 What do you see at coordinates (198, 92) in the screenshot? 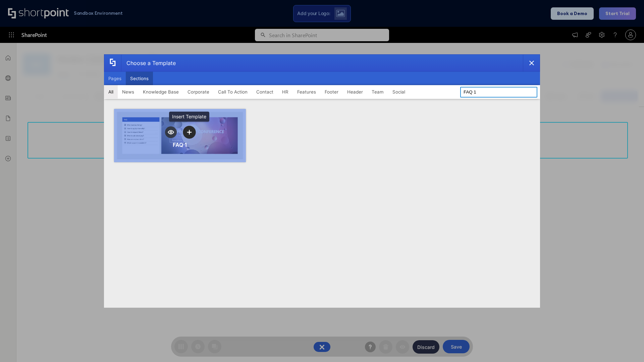
I see `button: Corporate` at bounding box center [198, 92].